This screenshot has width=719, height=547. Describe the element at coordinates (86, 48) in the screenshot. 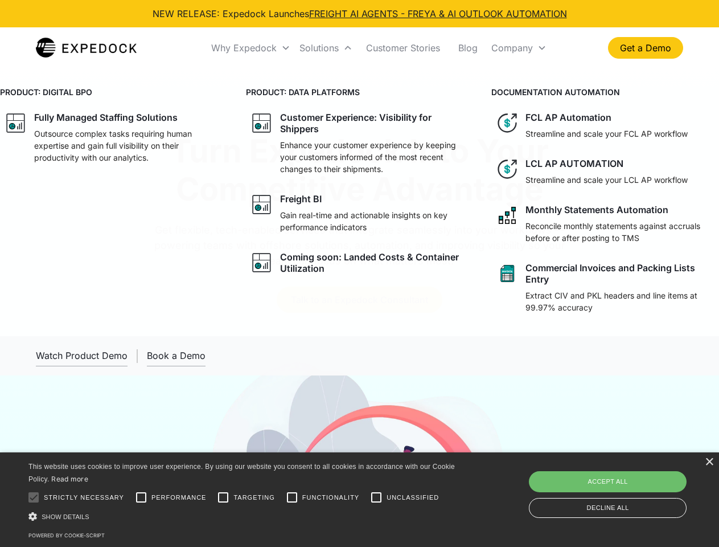

I see `img: Expedock Logo` at that location.